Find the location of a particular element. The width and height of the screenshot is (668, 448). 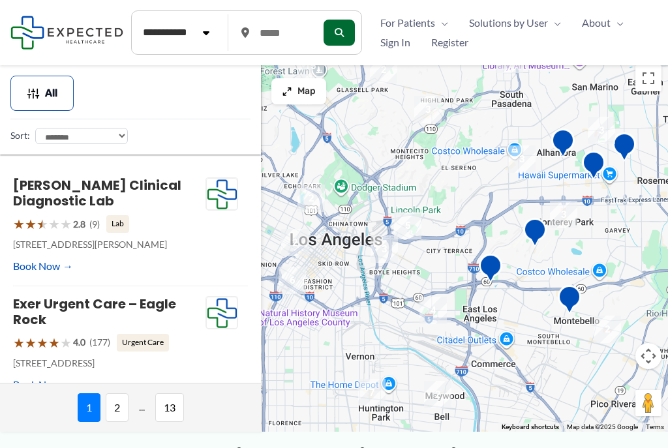

button: Keyboard shortcuts is located at coordinates (530, 427).